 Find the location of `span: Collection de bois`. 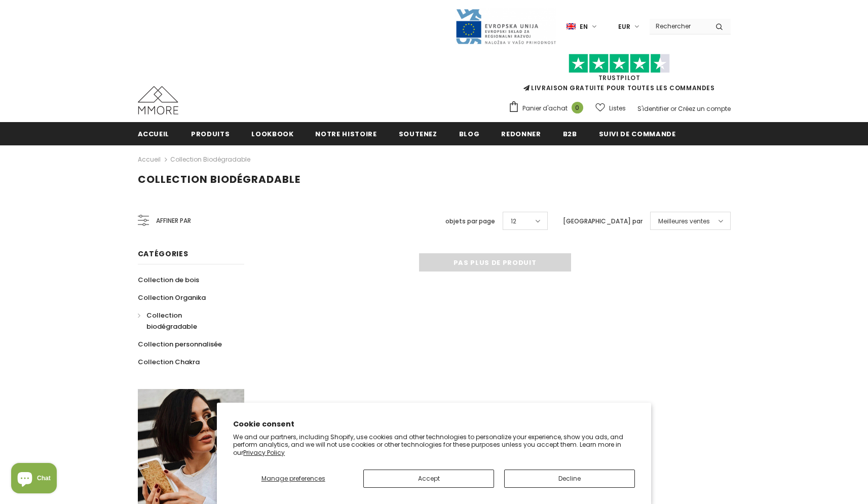

span: Collection de bois is located at coordinates (168, 280).